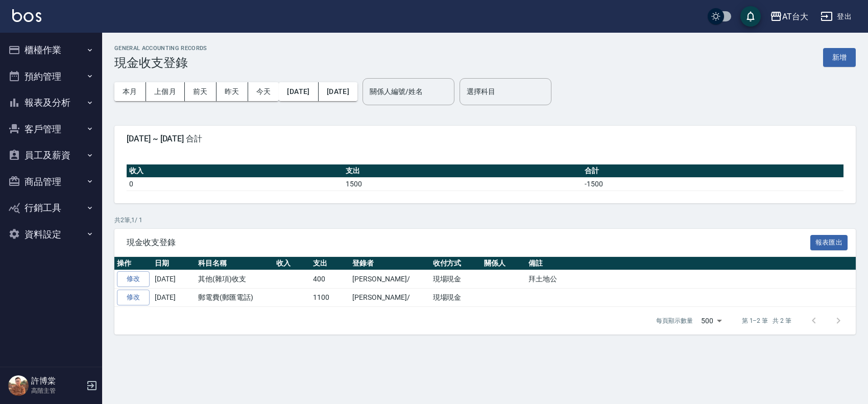 The height and width of the screenshot is (404, 868). I want to click on button: 今天, so click(264, 91).